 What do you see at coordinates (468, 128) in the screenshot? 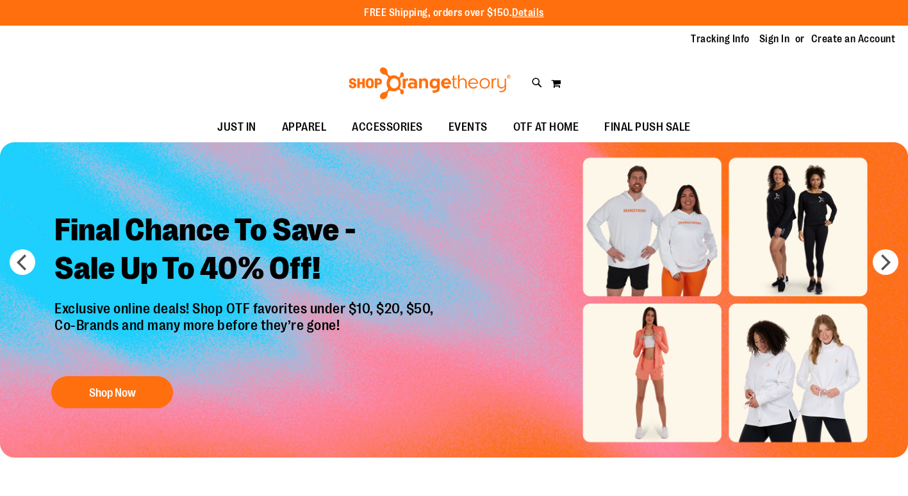
I see `a: EVENTS` at bounding box center [468, 128].